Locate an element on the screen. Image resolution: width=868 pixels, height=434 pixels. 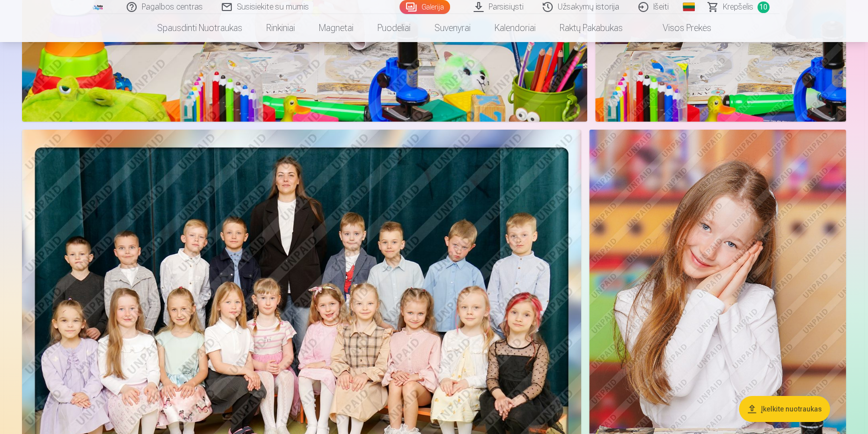
a: Raktų pakabukas is located at coordinates (591, 28).